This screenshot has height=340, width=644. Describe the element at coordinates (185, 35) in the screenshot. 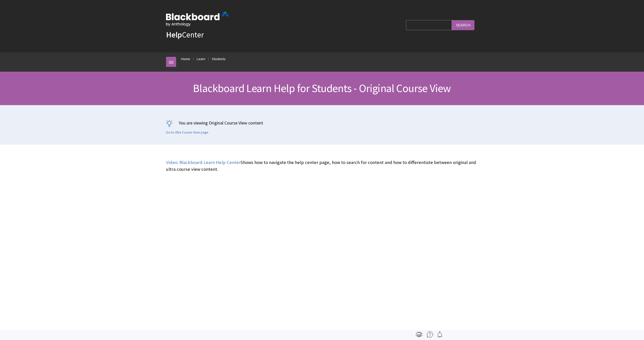

I see `a: HelpCenter` at that location.